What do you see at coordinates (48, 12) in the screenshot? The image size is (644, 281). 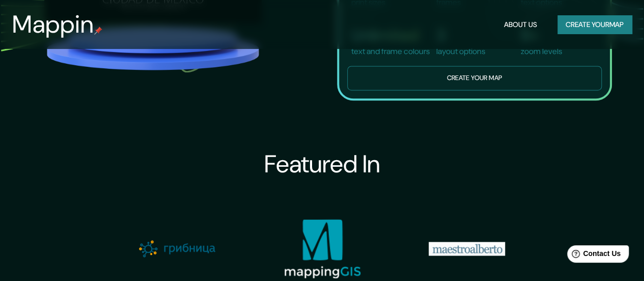 I see `span: Contact Us` at bounding box center [48, 12].